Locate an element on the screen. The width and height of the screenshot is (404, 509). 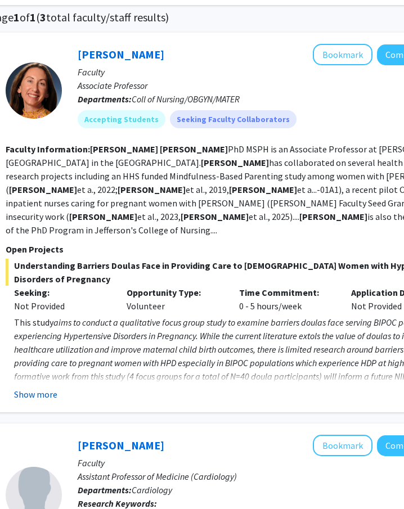
div: 0 - 5 hours/week is located at coordinates (287, 299).